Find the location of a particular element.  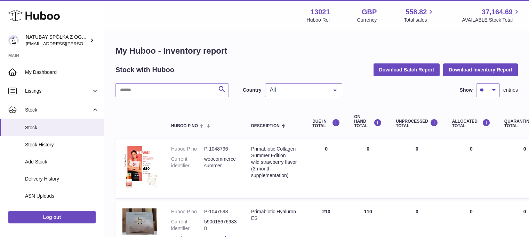

label: Show is located at coordinates (466, 90).